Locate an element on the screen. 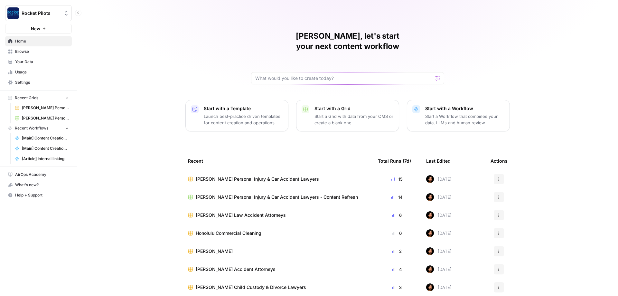 Image resolution: width=618 pixels, height=296 pixels. div: Total Runs (7d) is located at coordinates (394, 161).